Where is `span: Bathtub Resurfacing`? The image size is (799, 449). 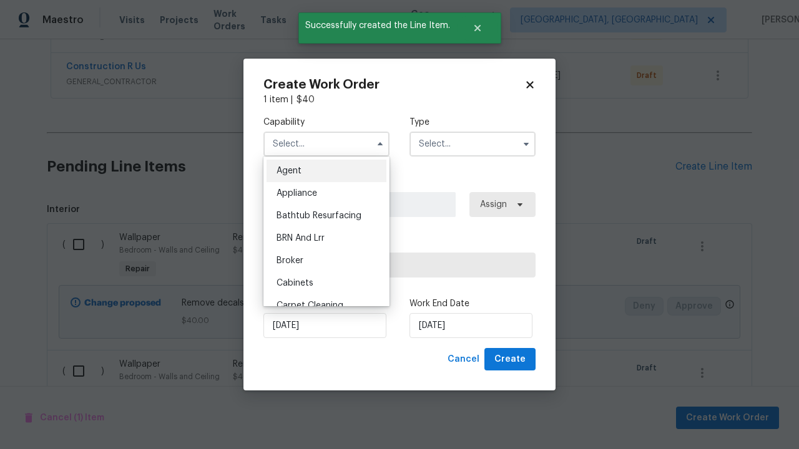
span: Bathtub Resurfacing is located at coordinates (319, 216).